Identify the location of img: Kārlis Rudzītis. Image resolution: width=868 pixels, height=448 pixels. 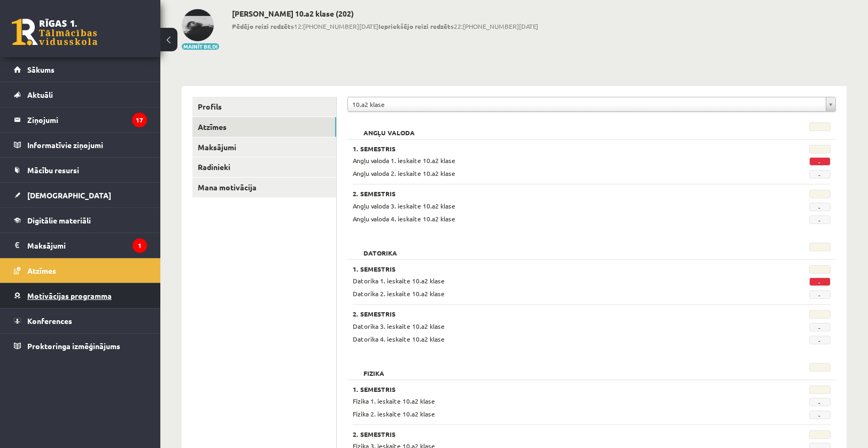
(198, 25).